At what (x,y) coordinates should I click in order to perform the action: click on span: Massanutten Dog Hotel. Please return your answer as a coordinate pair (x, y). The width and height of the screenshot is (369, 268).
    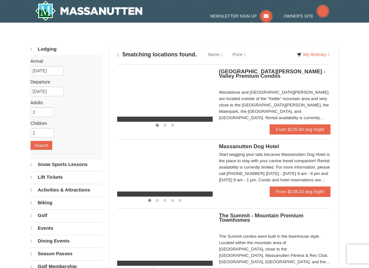
    Looking at the image, I should click on (249, 146).